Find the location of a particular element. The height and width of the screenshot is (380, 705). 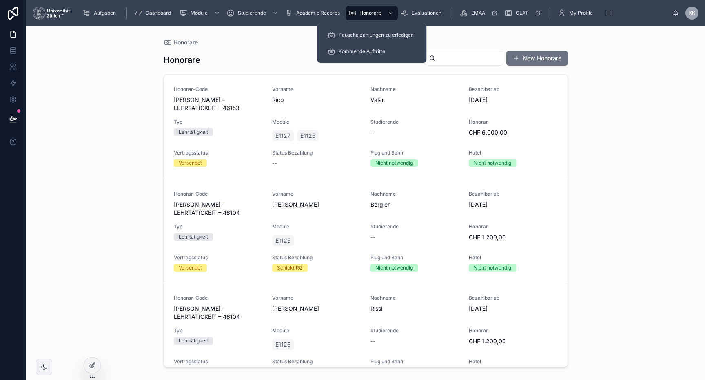

div: Versendet is located at coordinates (190, 268).